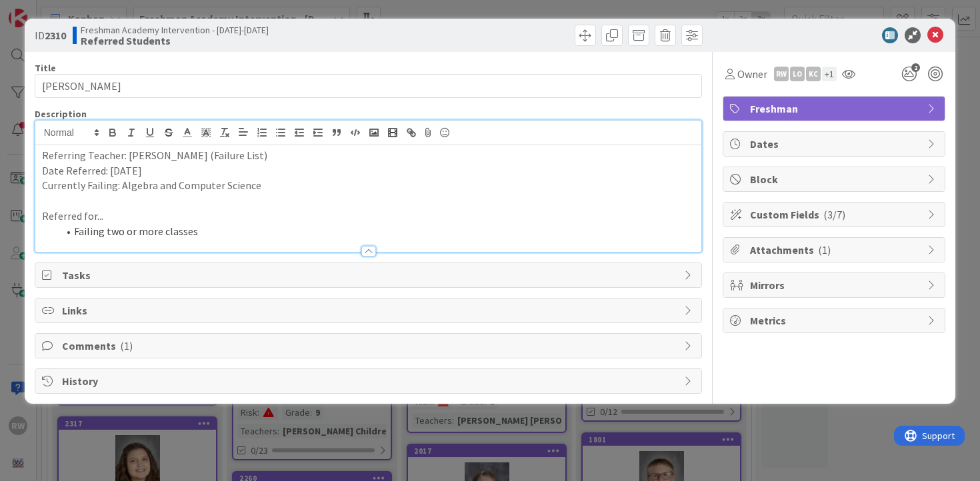 Image resolution: width=980 pixels, height=481 pixels. I want to click on div: KC, so click(813, 74).